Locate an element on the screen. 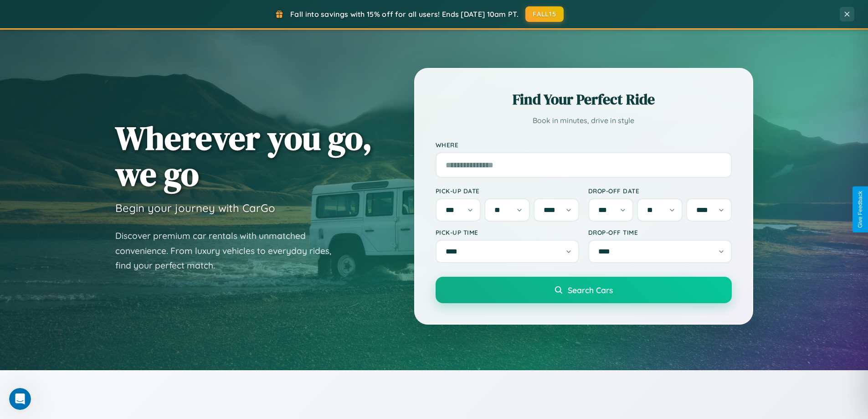  button: FALL15 is located at coordinates (545, 14).